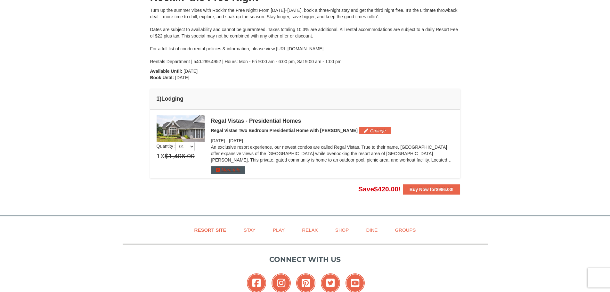 This screenshot has width=610, height=292. What do you see at coordinates (375, 131) in the screenshot?
I see `button: Change` at bounding box center [375, 131].